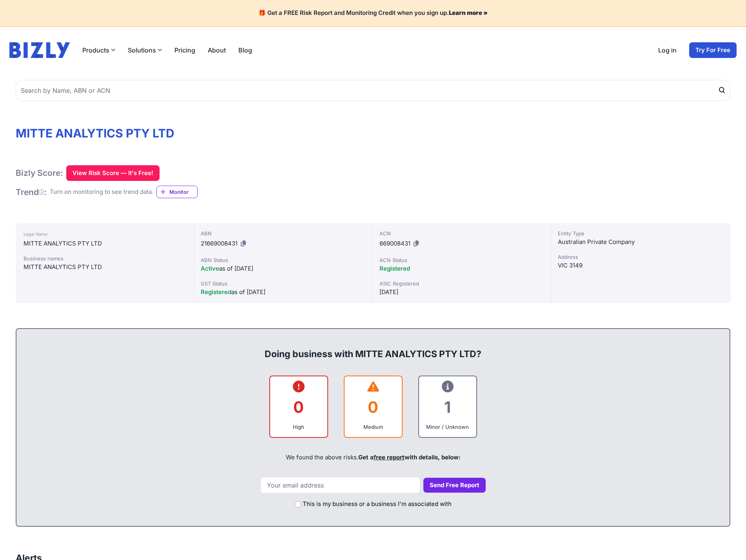  What do you see at coordinates (448, 407) in the screenshot?
I see `div: 1` at bounding box center [448, 407].